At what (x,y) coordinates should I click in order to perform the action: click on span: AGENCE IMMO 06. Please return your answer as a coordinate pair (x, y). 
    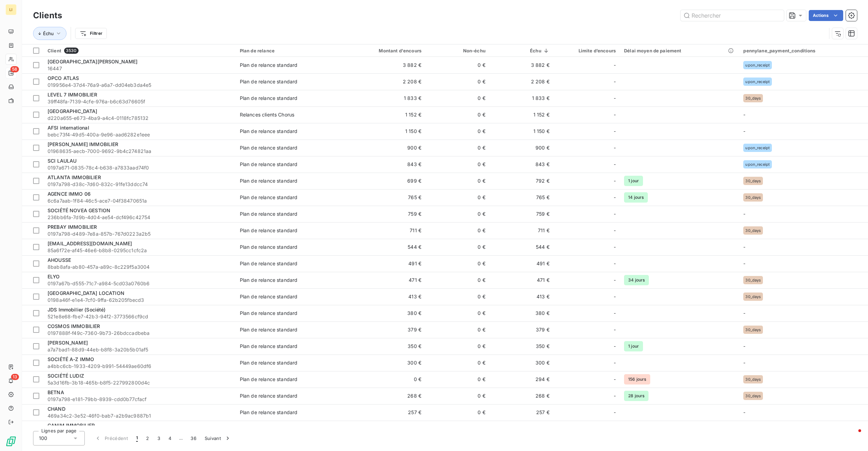
    Looking at the image, I should click on (69, 194).